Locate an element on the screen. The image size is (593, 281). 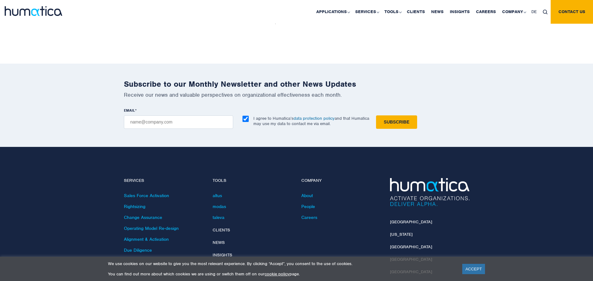
a: Rightsizing is located at coordinates (135, 206).